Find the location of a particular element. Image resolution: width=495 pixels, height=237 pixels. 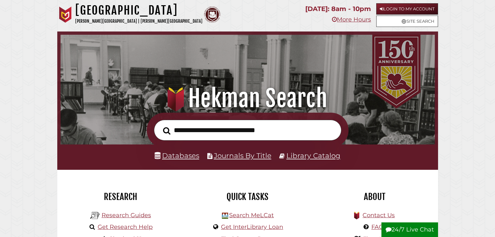

img: Calvin Theological Seminary is located at coordinates (212, 15).